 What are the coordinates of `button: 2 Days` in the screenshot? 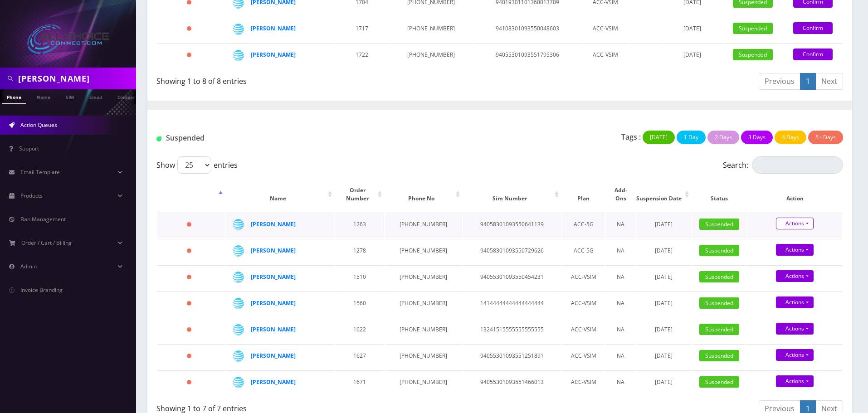 It's located at (723, 137).